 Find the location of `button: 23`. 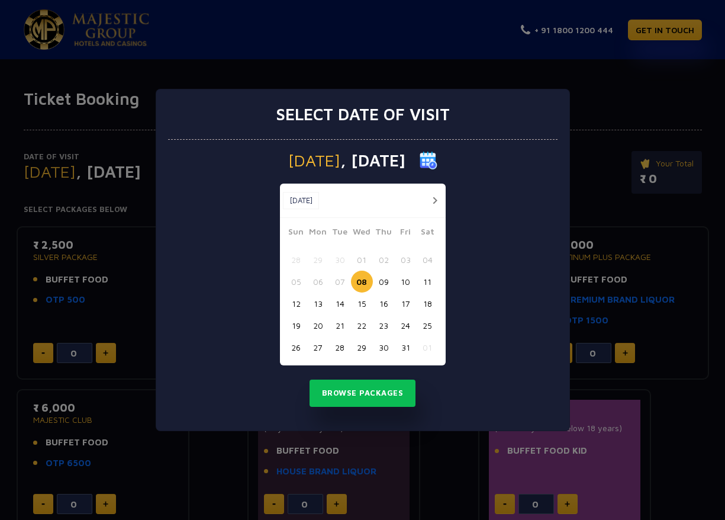

button: 23 is located at coordinates (383, 325).